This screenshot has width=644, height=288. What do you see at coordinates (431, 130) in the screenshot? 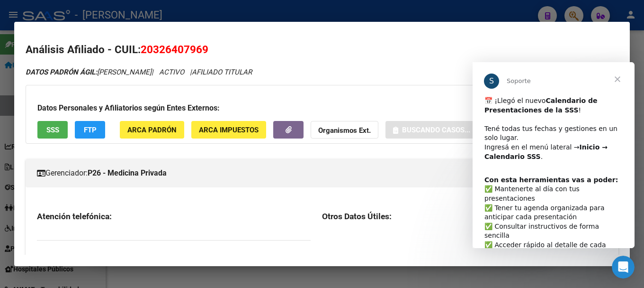
I see `button: Buscando casos...` at bounding box center [431, 130].